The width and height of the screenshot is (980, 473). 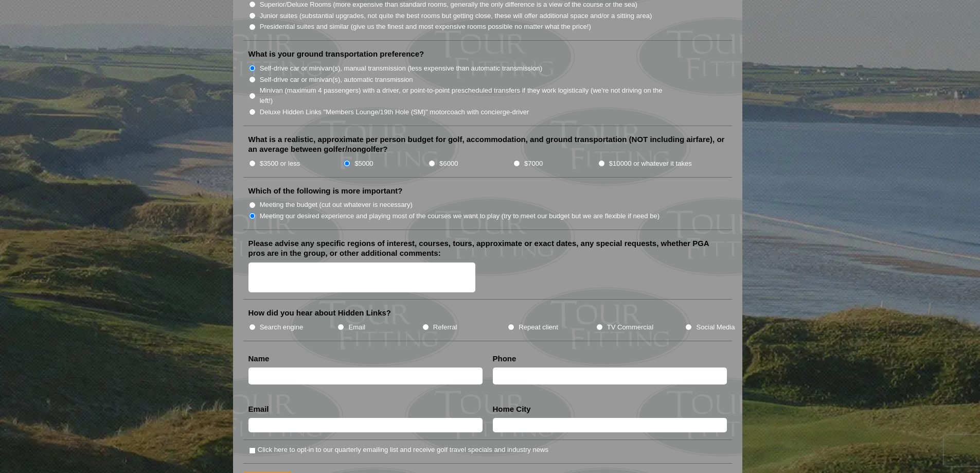 I want to click on label: Please advise any specific regions of interest, courses, tours, approximate or exact dates, any s..., so click(x=488, y=248).